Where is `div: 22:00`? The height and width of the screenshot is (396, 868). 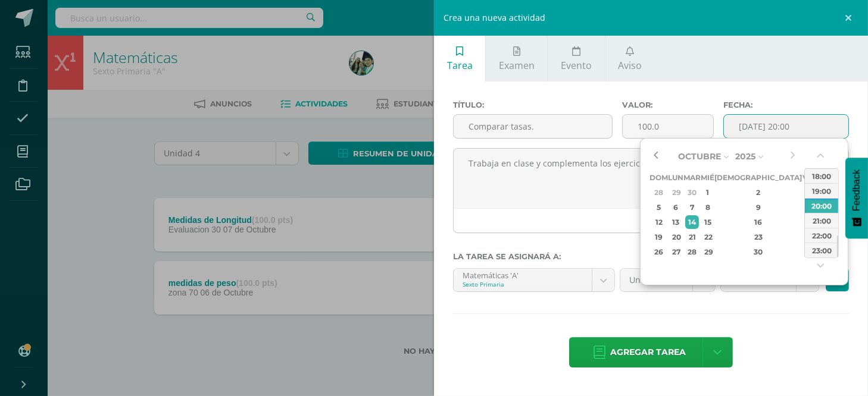 div: 22:00 is located at coordinates (822, 235).